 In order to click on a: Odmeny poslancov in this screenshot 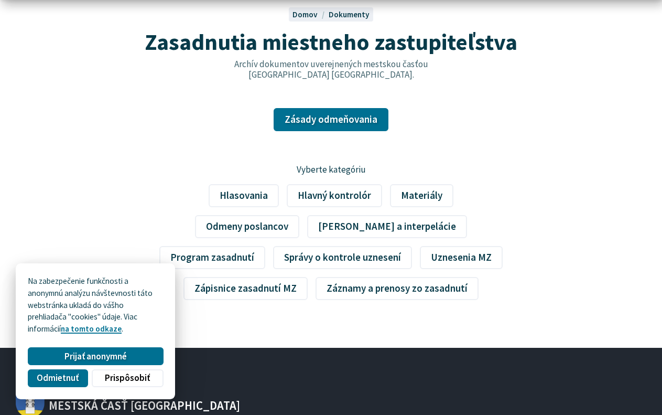, I will do `click(247, 227)`.